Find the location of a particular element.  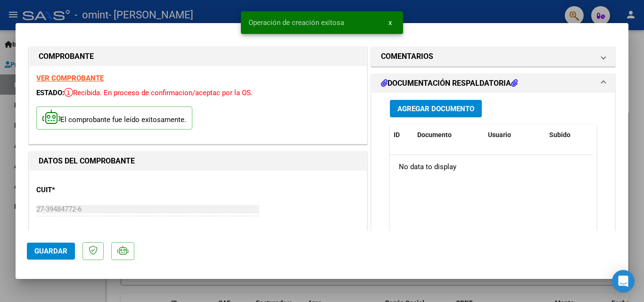

strong: COMPROBANTE is located at coordinates (66, 56).